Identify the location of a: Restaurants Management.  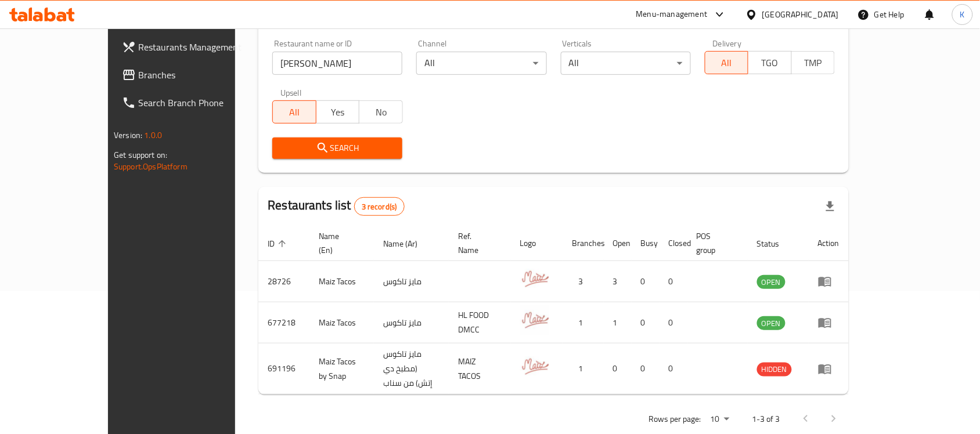
(192, 47).